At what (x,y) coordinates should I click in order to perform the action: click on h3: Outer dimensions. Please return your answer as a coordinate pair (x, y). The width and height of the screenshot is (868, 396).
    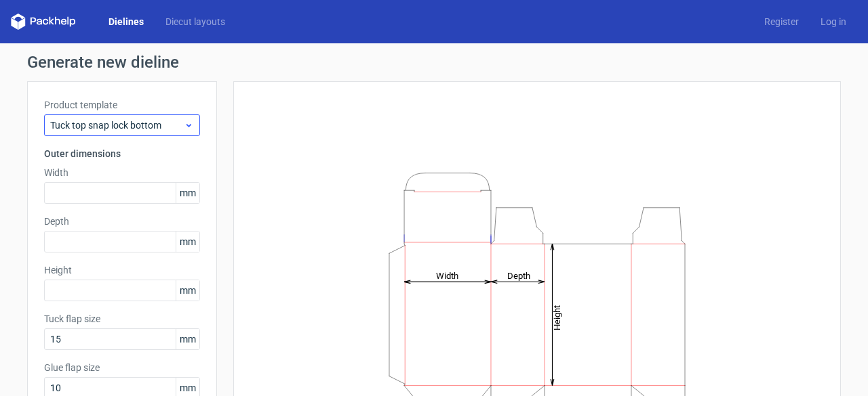
    Looking at the image, I should click on (122, 154).